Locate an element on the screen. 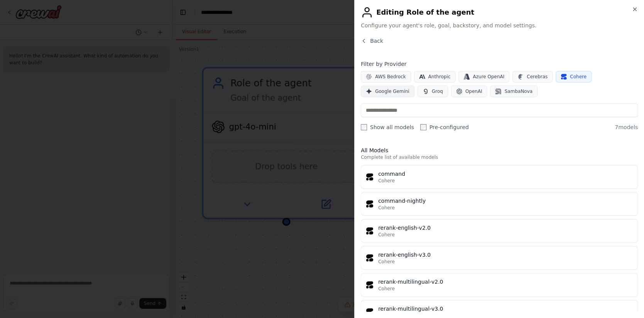  button: commandCohere is located at coordinates (499, 177).